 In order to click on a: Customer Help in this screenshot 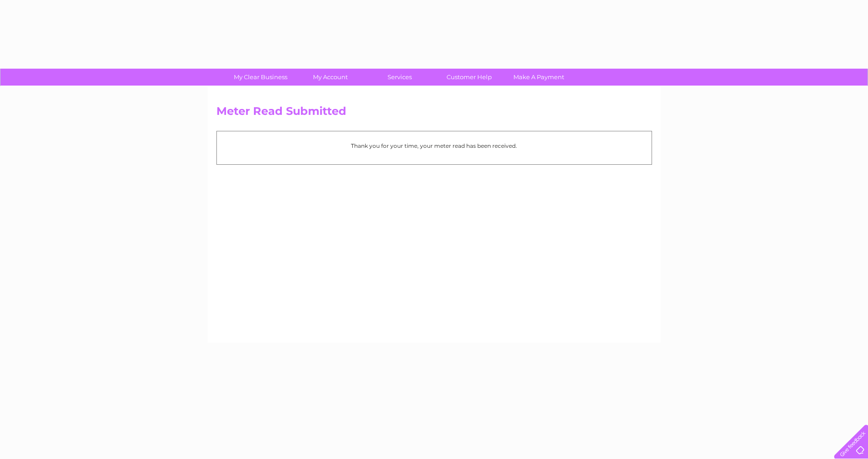, I will do `click(469, 77)`.